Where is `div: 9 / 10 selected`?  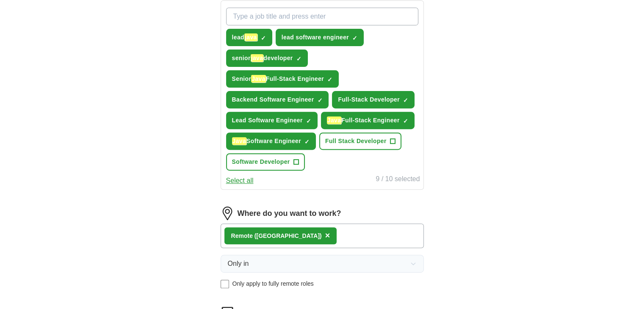 div: 9 / 10 selected is located at coordinates (398, 180).